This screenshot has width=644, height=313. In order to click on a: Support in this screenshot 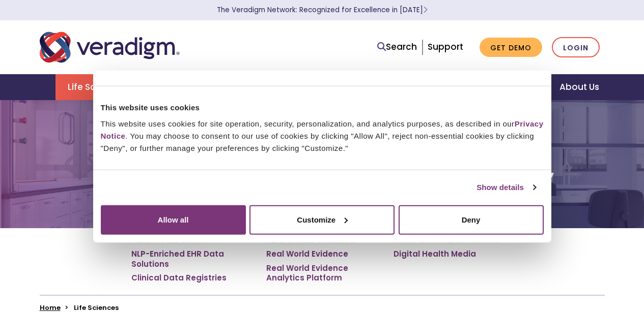, I will do `click(446, 47)`.